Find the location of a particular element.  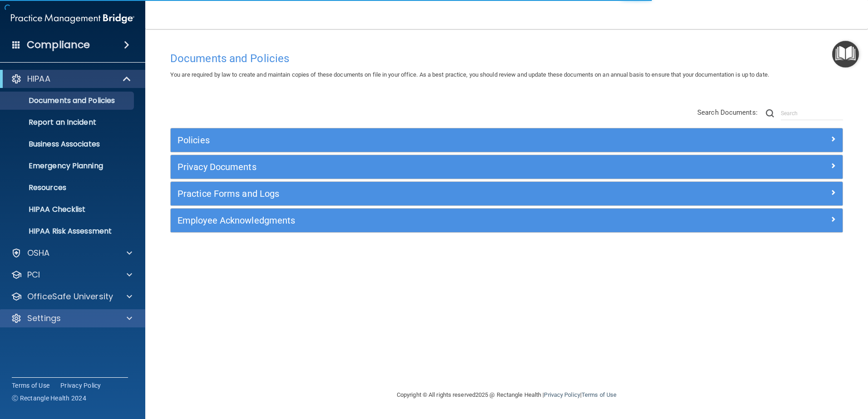

p: Emergency Planning is located at coordinates (68, 166).